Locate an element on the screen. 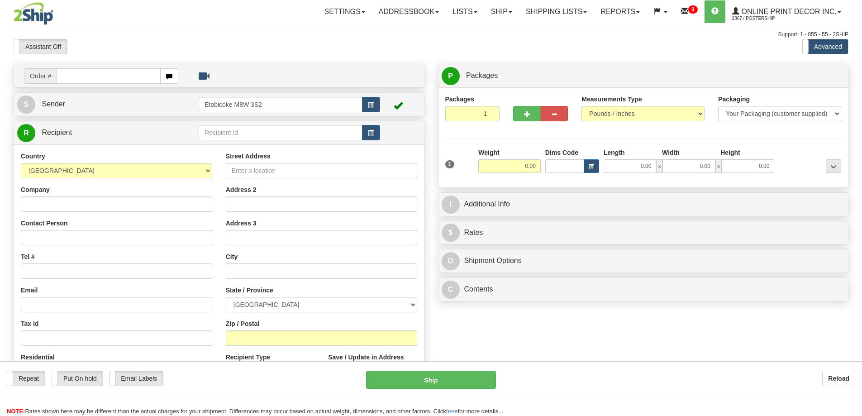 This screenshot has height=416, width=862. label: Measurements Type is located at coordinates (612, 99).